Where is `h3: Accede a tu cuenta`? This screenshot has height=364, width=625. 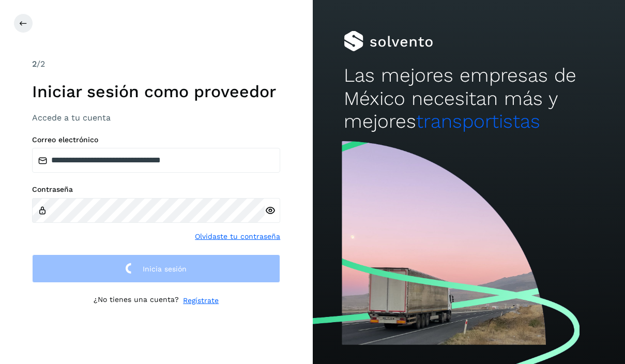
h3: Accede a tu cuenta is located at coordinates (156, 117).